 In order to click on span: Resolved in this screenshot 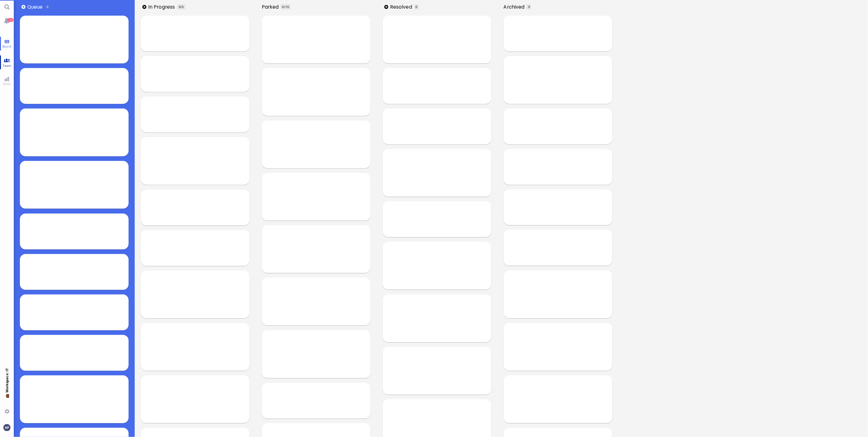, I will do `click(402, 6)`.